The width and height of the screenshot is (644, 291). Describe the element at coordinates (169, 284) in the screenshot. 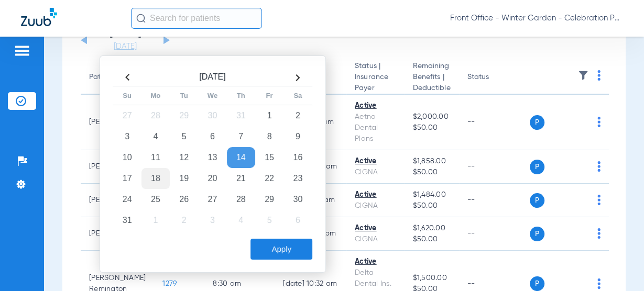

I see `span: 1279` at that location.